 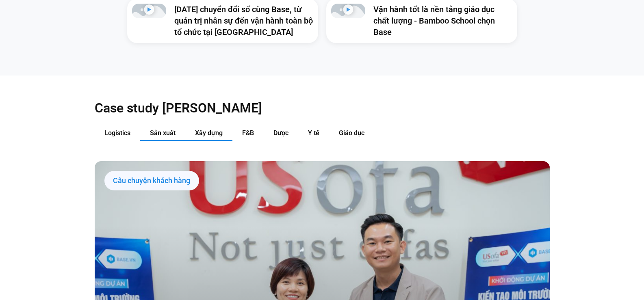 I want to click on div: Câu chuyện khách hàng, so click(x=152, y=181).